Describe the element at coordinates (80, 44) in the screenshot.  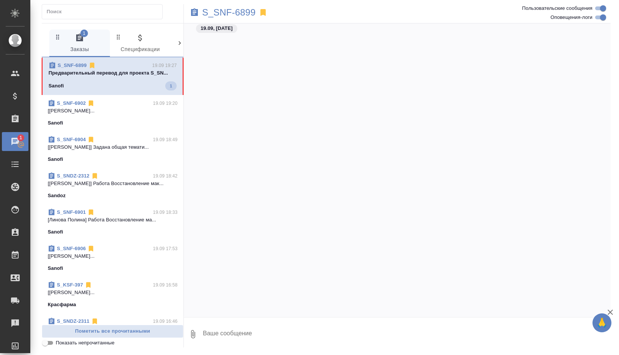
I see `span: Заказы` at that location.